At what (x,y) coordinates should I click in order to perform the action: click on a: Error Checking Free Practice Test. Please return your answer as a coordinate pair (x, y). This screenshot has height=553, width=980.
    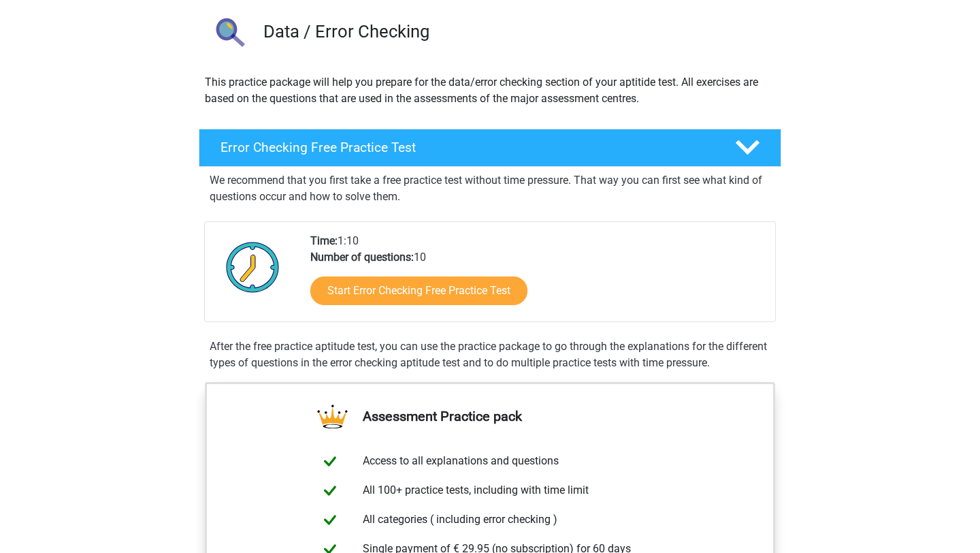
    Looking at the image, I should click on (490, 148).